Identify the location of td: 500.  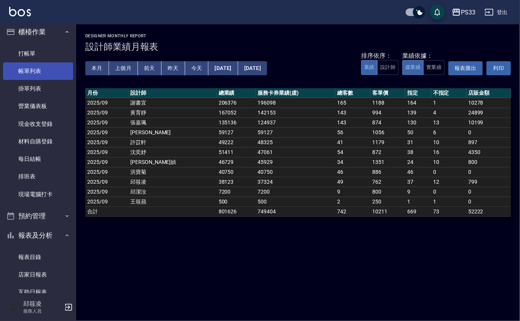
(295, 202).